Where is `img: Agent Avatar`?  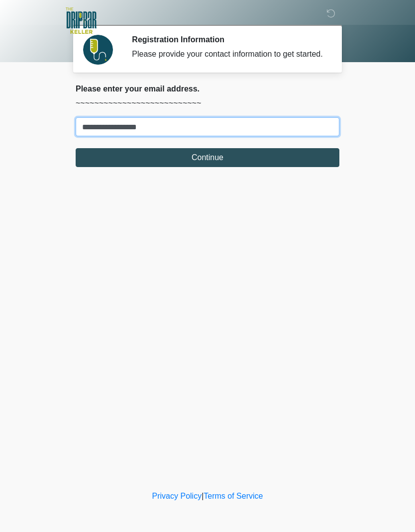
img: Agent Avatar is located at coordinates (98, 50).